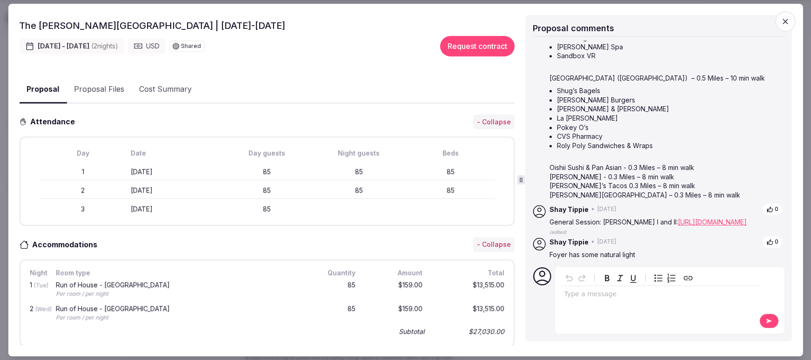 This screenshot has width=811, height=360. What do you see at coordinates (411, 332) in the screenshot?
I see `div: Subtotal` at bounding box center [411, 332].